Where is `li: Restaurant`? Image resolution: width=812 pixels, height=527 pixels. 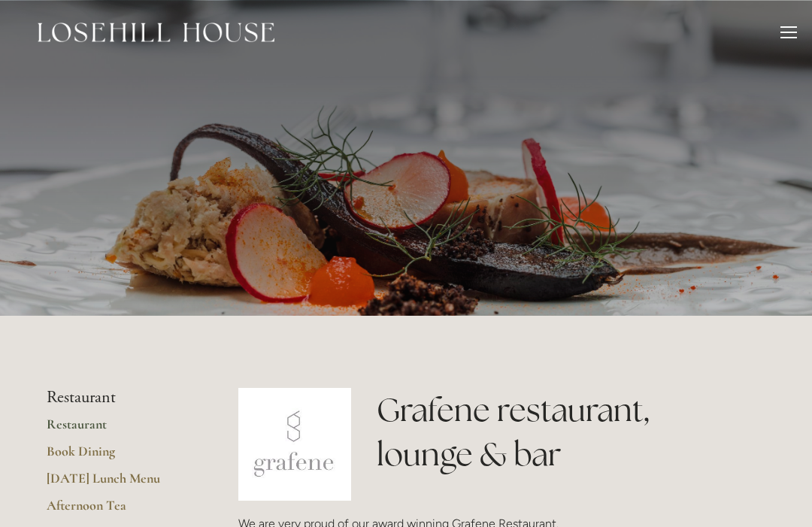
li: Restaurant is located at coordinates (118, 398).